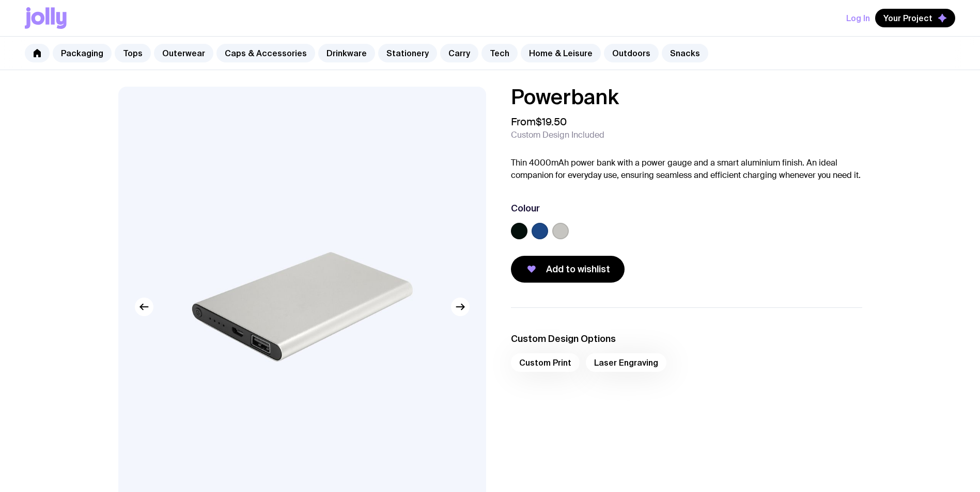 Image resolution: width=980 pixels, height=492 pixels. What do you see at coordinates (578, 270) in the screenshot?
I see `span: Add to wishlist` at bounding box center [578, 270].